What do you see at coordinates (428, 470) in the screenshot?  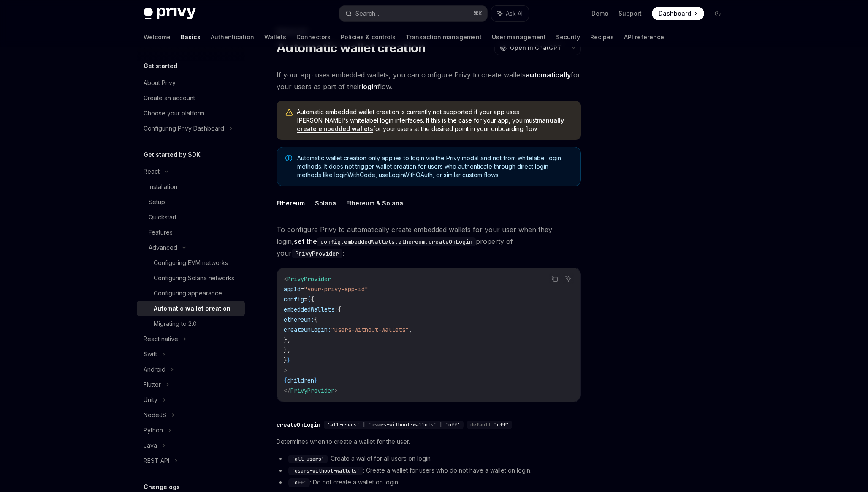 I see `li: : Create a wallet for users who do not have a wallet on login.` at bounding box center [428, 470].